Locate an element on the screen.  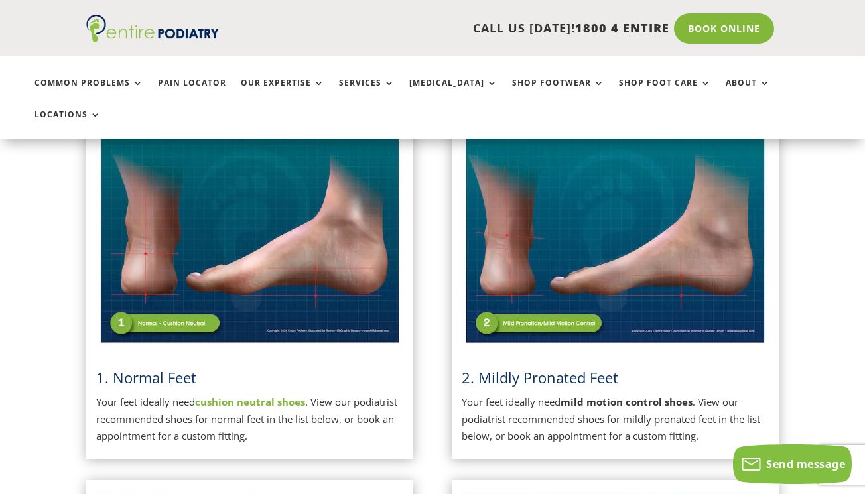
strong: mild motion control shoes is located at coordinates (626, 402).